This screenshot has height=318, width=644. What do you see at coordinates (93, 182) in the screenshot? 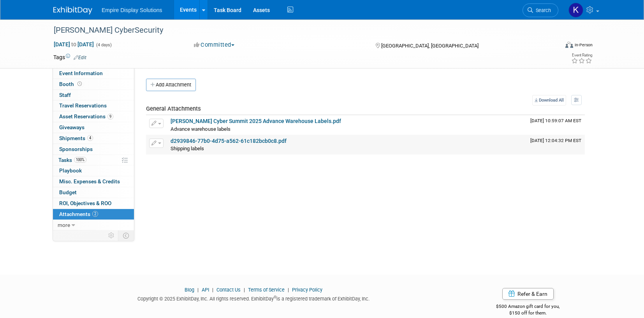
I see `a: Misc. Expenses & Credits` at bounding box center [93, 182].